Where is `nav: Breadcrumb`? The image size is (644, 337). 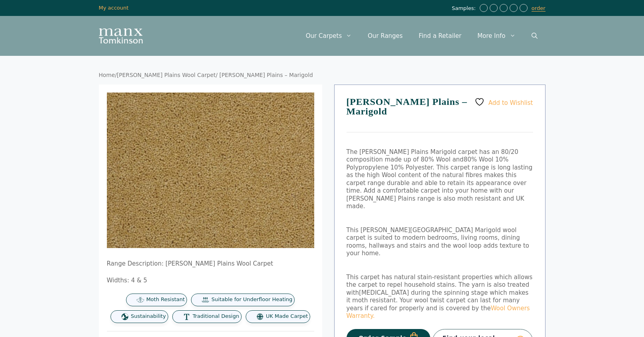 nav: Breadcrumb is located at coordinates (322, 76).